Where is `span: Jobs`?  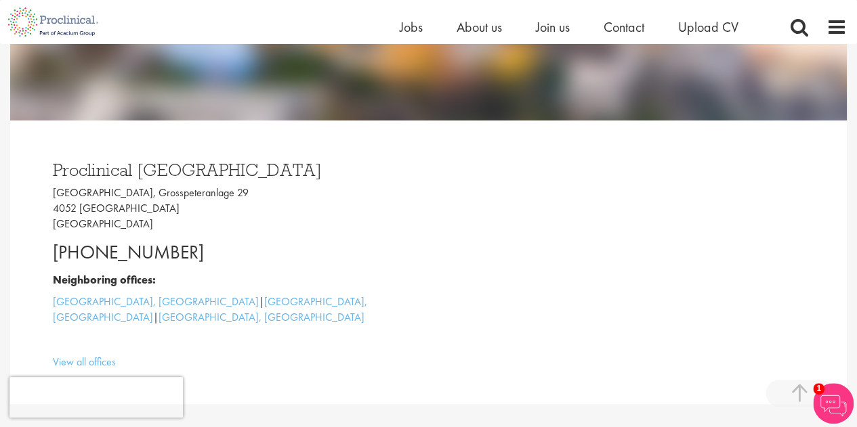 span: Jobs is located at coordinates (411, 27).